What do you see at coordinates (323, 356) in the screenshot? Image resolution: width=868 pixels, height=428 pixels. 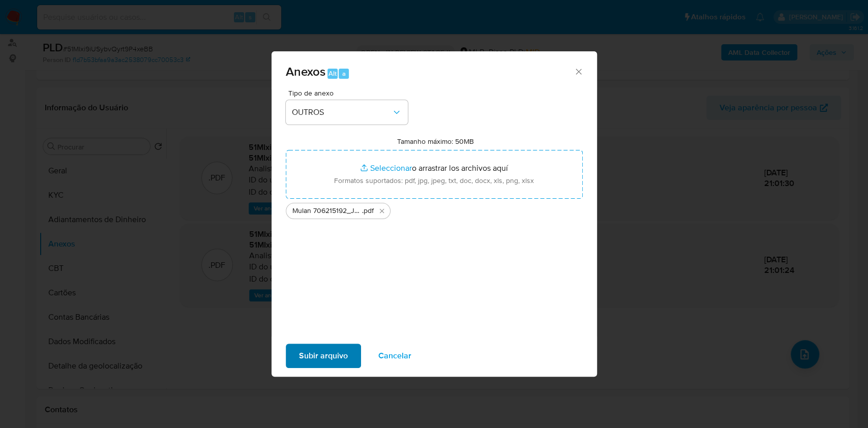 I see `span: Subir arquivo` at bounding box center [323, 356].